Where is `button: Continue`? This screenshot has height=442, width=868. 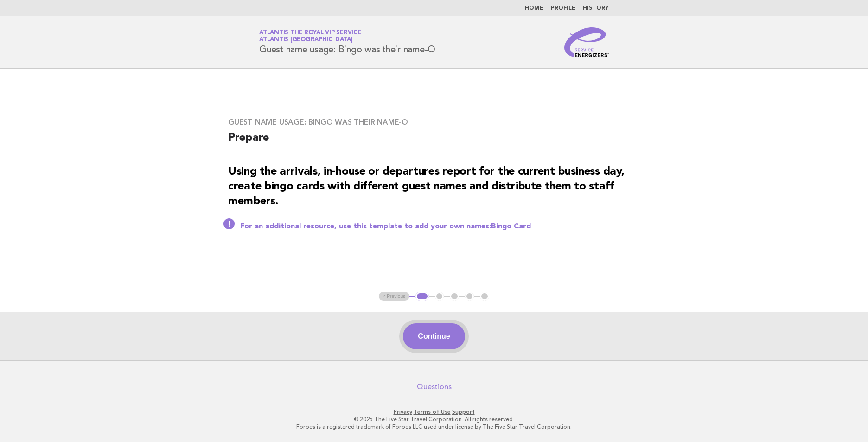
button: Continue is located at coordinates (434, 336).